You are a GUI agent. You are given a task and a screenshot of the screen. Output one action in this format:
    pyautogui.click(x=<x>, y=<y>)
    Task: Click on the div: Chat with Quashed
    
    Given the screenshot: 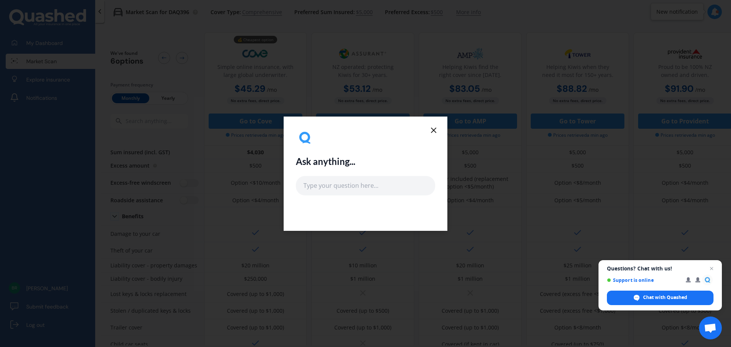 What is the action you would take?
    pyautogui.click(x=661, y=298)
    